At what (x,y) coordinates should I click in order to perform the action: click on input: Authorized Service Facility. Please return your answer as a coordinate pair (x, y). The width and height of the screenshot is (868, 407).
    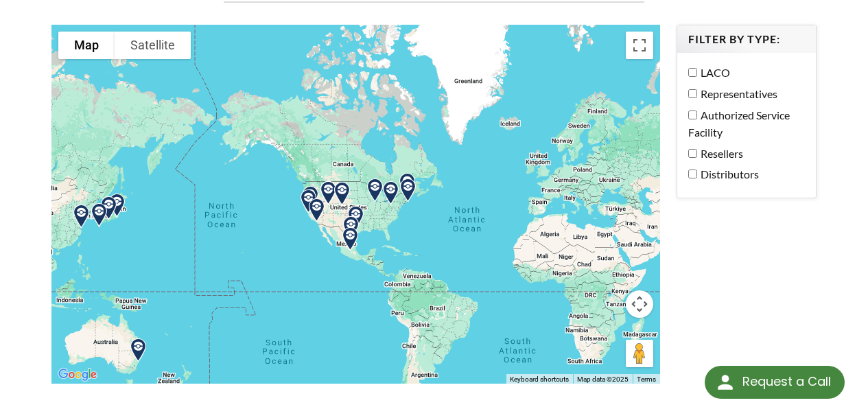
    Looking at the image, I should click on (692, 115).